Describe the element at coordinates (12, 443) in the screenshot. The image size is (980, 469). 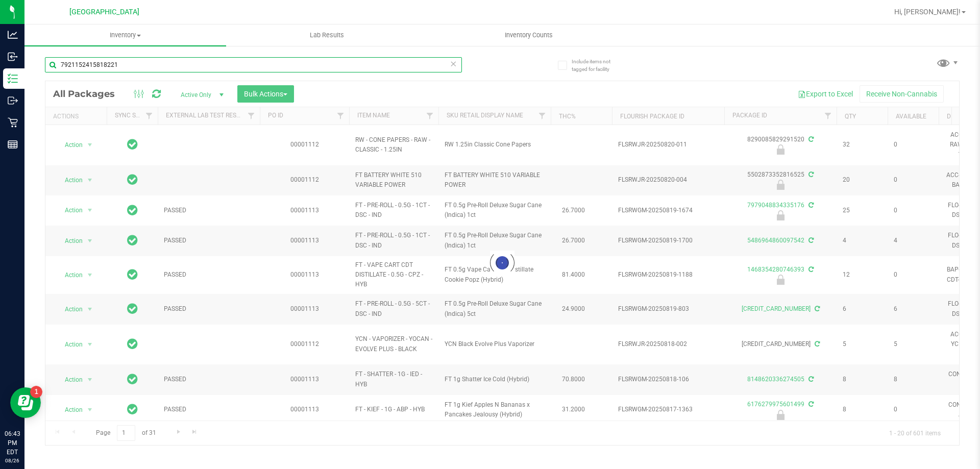
I see `p: 06:43 PM EDT` at that location.